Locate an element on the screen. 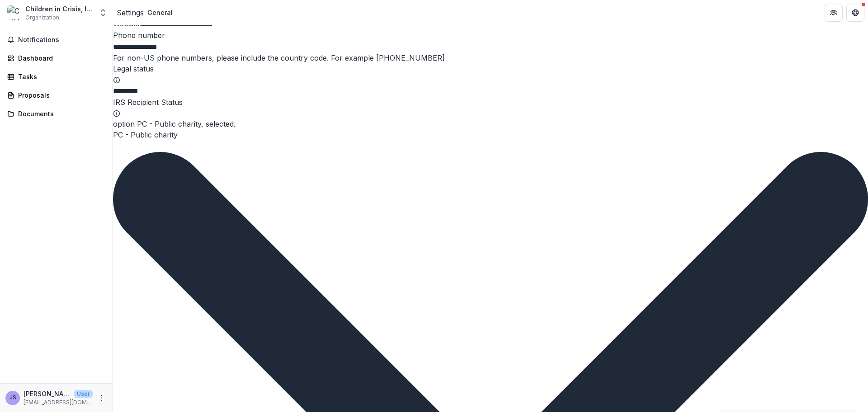 Image resolution: width=868 pixels, height=412 pixels. button: Open entity switcher is located at coordinates (103, 12).